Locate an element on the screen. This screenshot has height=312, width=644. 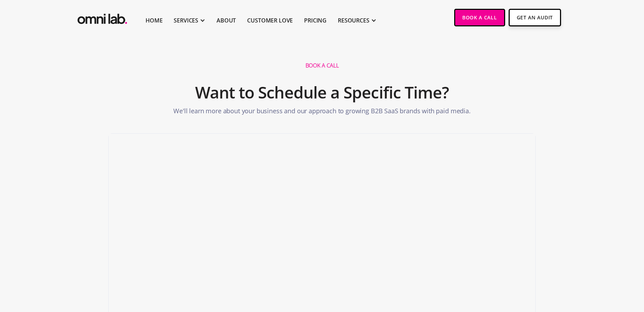
a: home is located at coordinates (103, 17).